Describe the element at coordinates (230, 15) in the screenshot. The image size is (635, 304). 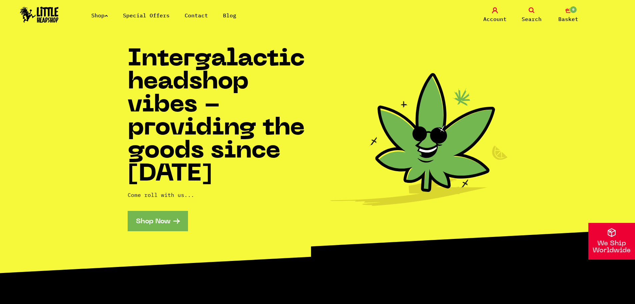
I see `a: Blog` at that location.